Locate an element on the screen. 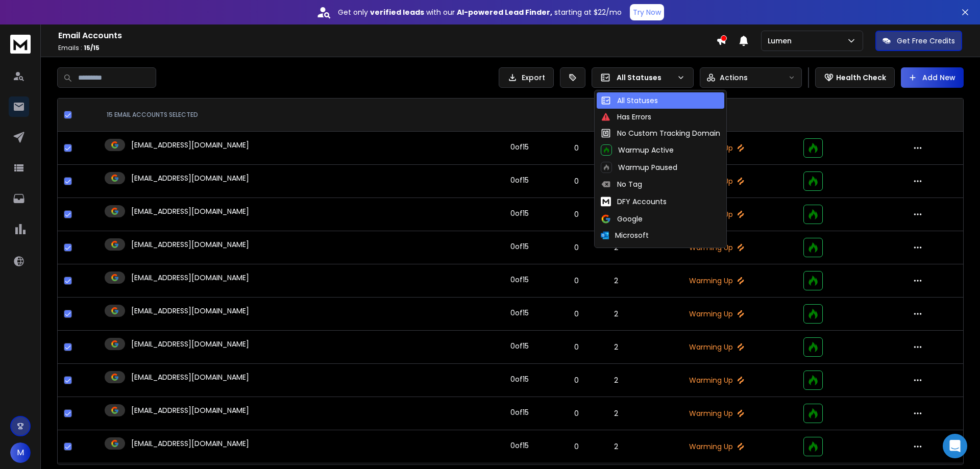 The image size is (980, 469). div: All Statuses is located at coordinates (629, 100).